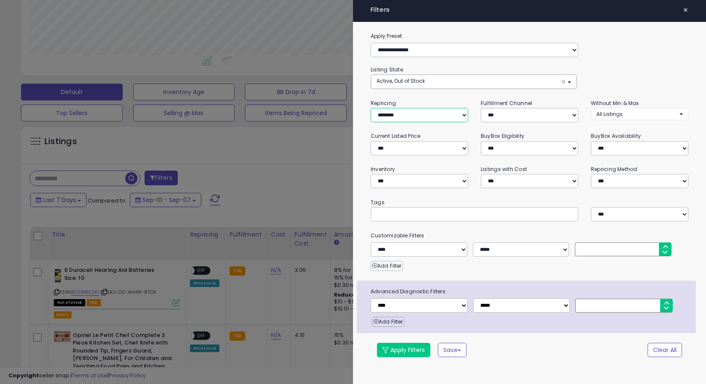  I want to click on small: Customizable Filters, so click(530, 236).